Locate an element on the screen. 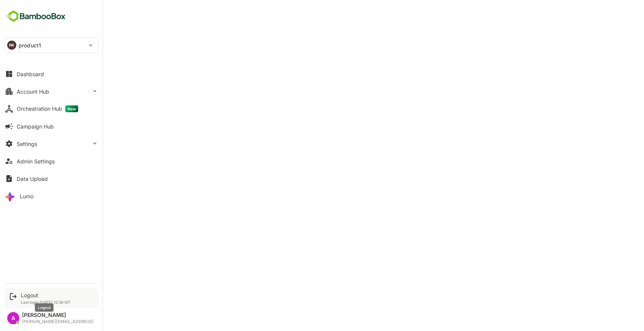 The image size is (644, 331). div: Logout is located at coordinates (45, 295).